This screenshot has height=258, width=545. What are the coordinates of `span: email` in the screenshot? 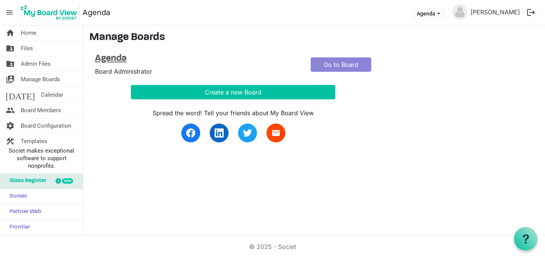 It's located at (276, 133).